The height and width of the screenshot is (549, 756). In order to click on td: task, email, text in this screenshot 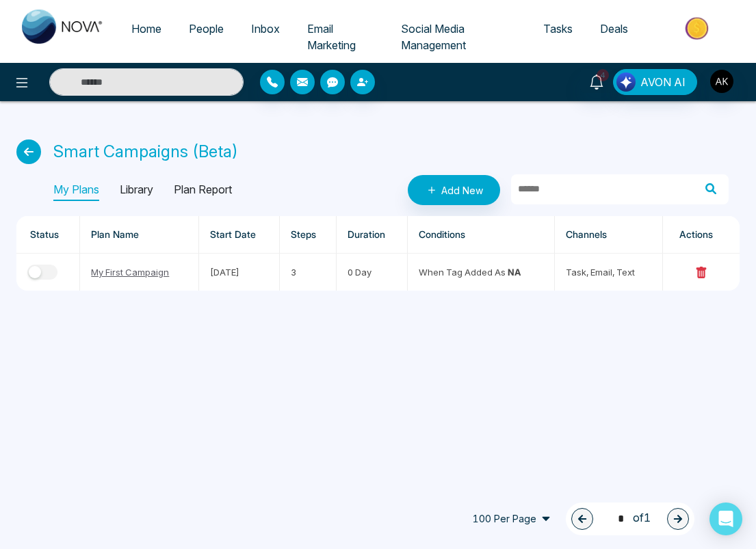, I will do `click(609, 272)`.